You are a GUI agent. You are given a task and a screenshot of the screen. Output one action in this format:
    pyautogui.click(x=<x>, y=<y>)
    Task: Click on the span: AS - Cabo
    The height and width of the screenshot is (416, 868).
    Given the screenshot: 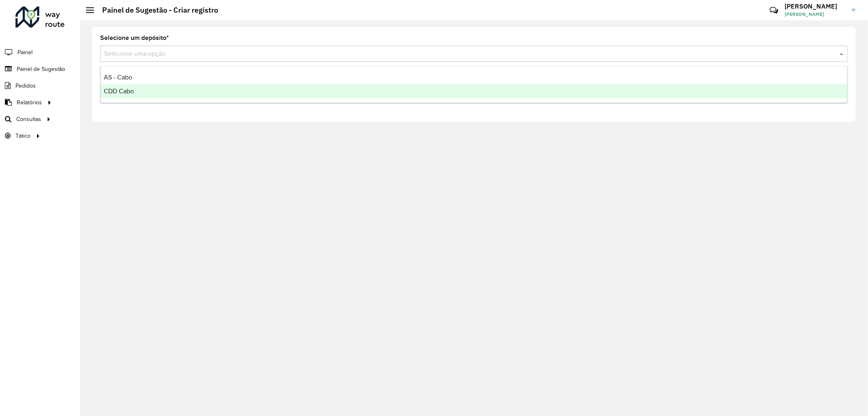 What is the action you would take?
    pyautogui.click(x=118, y=77)
    